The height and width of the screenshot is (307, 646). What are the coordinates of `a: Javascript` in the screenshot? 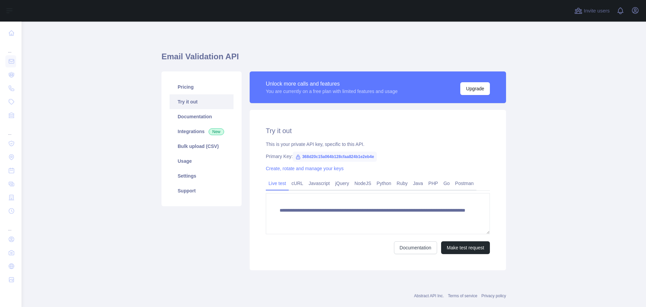 It's located at (319, 183).